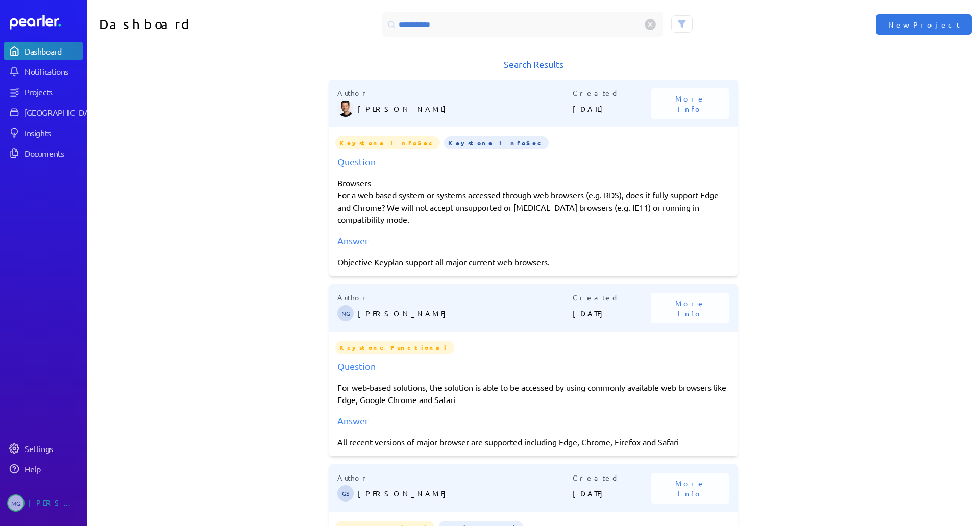  I want to click on span: Natasha Gray, so click(346, 313).